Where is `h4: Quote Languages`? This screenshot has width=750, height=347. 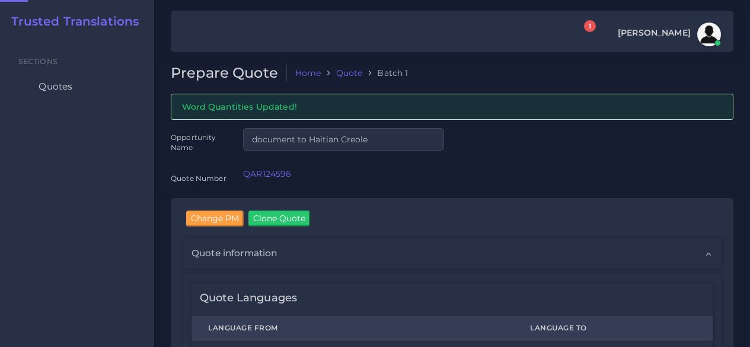 h4: Quote Languages is located at coordinates (248, 298).